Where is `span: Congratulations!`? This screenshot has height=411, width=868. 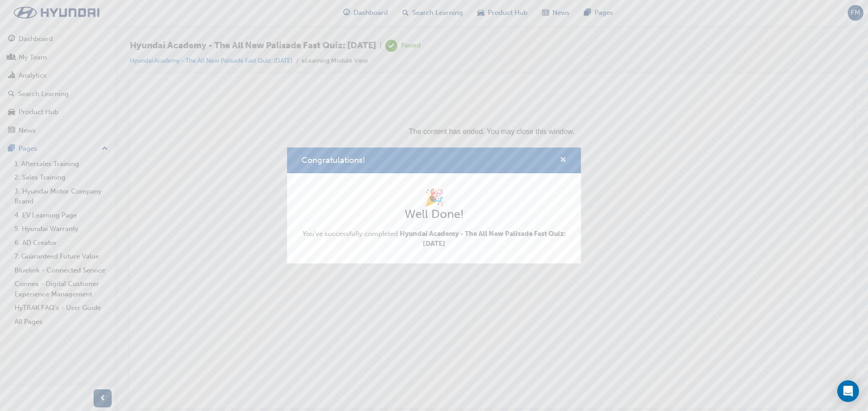 span: Congratulations! is located at coordinates (333, 161).